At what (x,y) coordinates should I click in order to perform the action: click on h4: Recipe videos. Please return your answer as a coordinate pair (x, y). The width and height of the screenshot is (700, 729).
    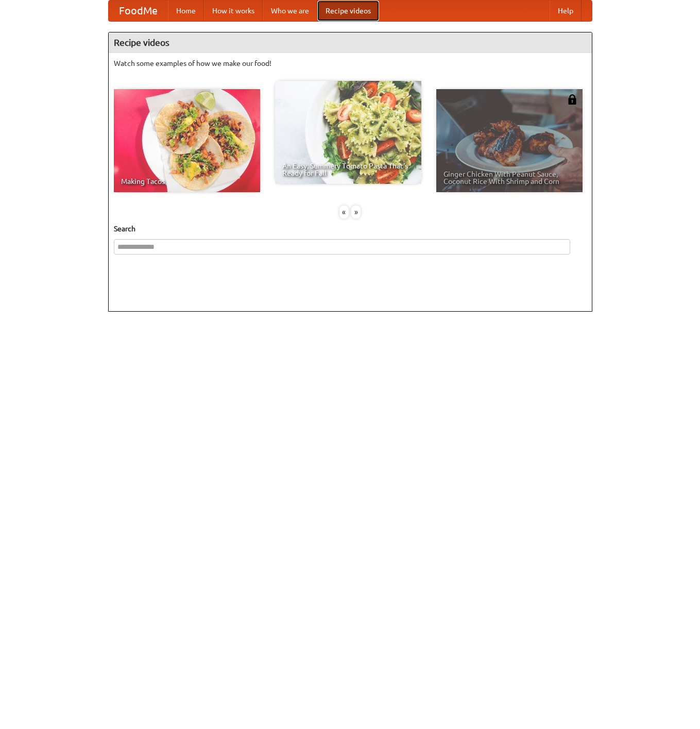
    Looking at the image, I should click on (351, 42).